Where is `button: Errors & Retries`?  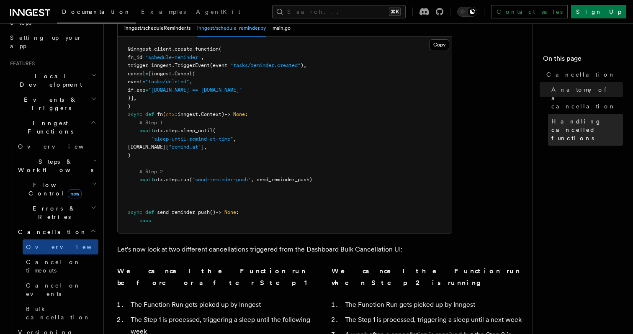 button: Errors & Retries is located at coordinates (57, 213).